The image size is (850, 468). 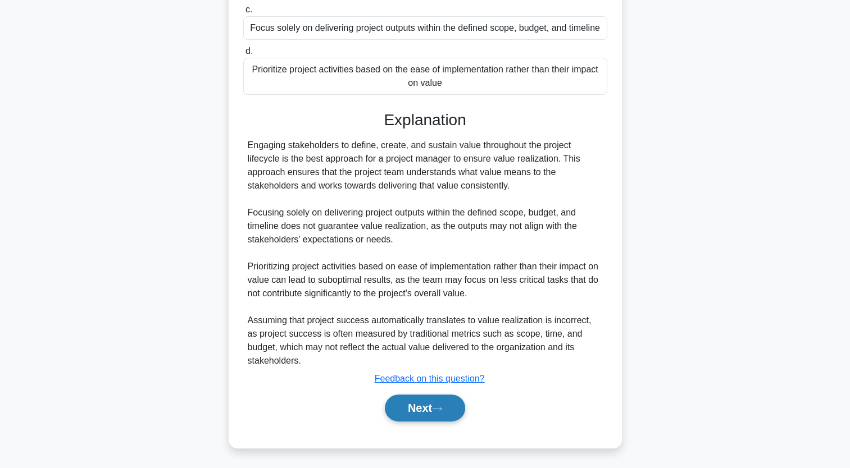 What do you see at coordinates (249, 9) in the screenshot?
I see `span: c.` at bounding box center [249, 9].